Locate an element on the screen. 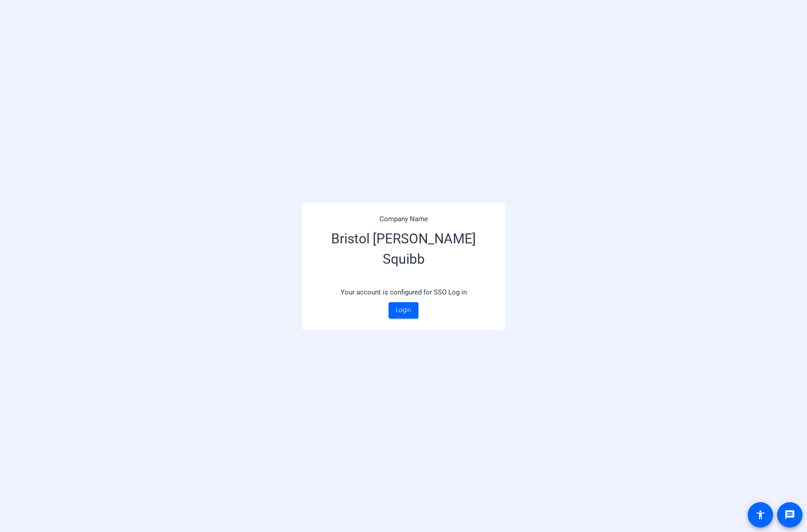  p: Your account is configured for SSO Log in is located at coordinates (404, 293).